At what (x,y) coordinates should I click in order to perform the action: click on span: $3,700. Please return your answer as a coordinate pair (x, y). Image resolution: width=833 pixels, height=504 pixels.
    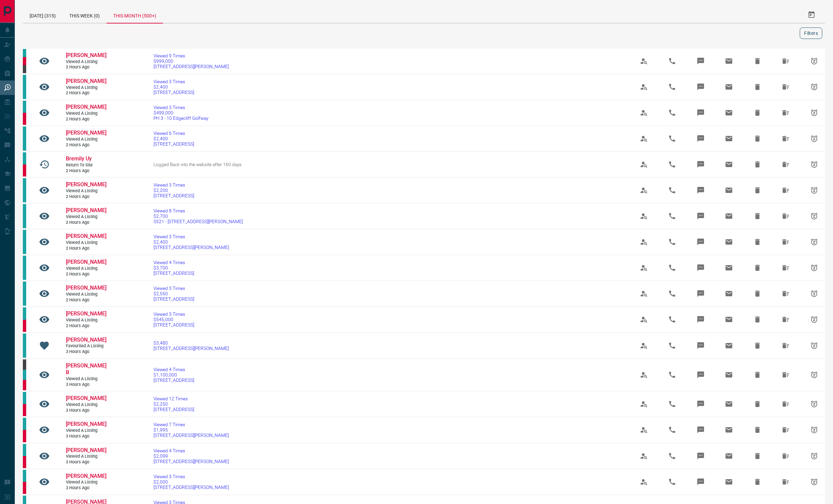
    Looking at the image, I should click on (174, 268).